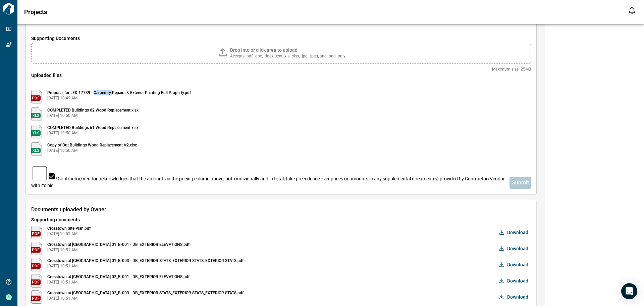 The width and height of the screenshot is (644, 306). Describe the element at coordinates (40, 173) in the screenshot. I see `input: *Contractor/Vendor acknowledges that the amounts in the pricing column above, both individually a...` at that location.